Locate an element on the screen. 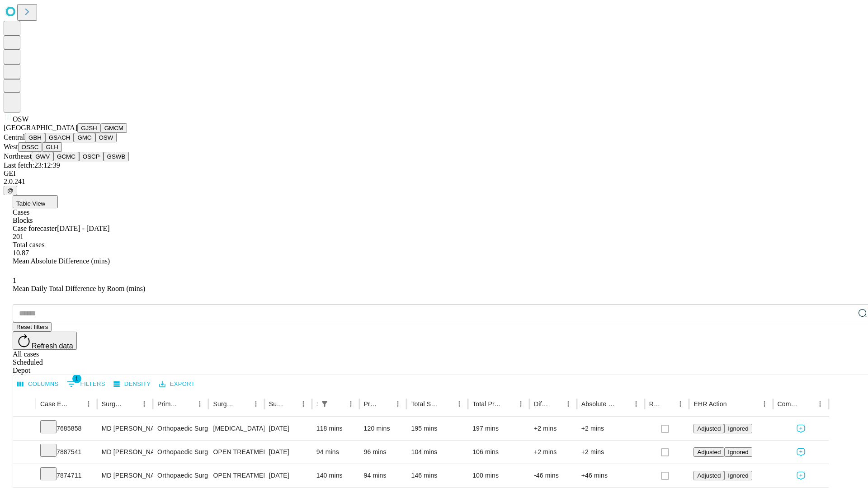 This screenshot has width=868, height=488. div: GEI is located at coordinates (434, 173).